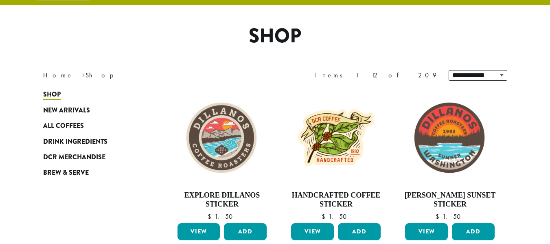 The height and width of the screenshot is (244, 550). I want to click on a: Shop, so click(92, 94).